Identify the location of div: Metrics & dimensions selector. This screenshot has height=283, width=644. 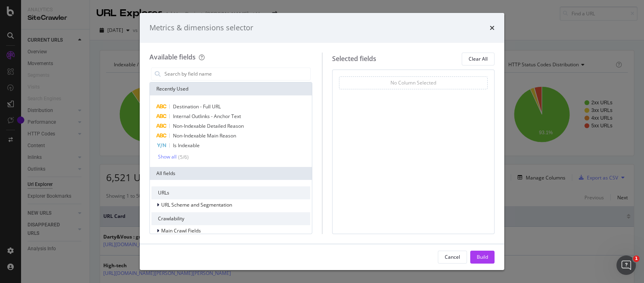
(201, 28).